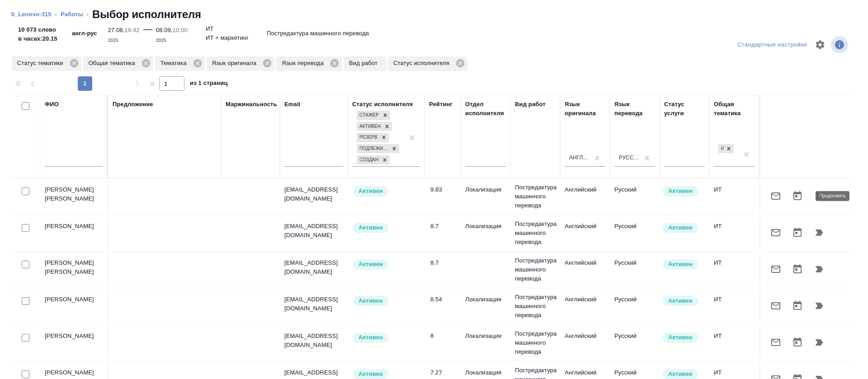  Describe the element at coordinates (428, 64) in the screenshot. I see `div: Статус исполнителя` at that location.